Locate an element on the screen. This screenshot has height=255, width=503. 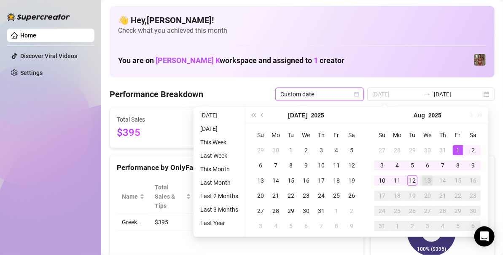
div: 5 is located at coordinates (351, 150).